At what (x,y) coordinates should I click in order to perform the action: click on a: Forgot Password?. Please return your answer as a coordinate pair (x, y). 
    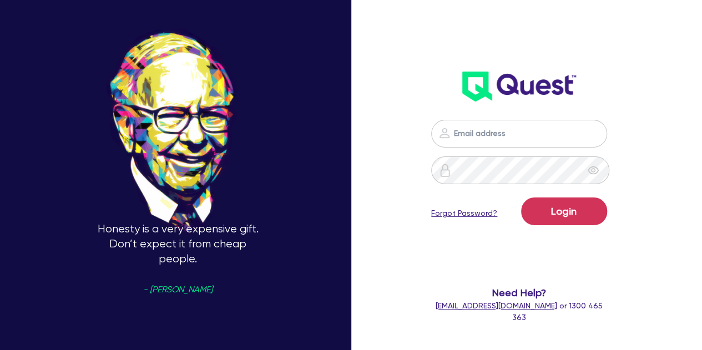
    Looking at the image, I should click on (464, 213).